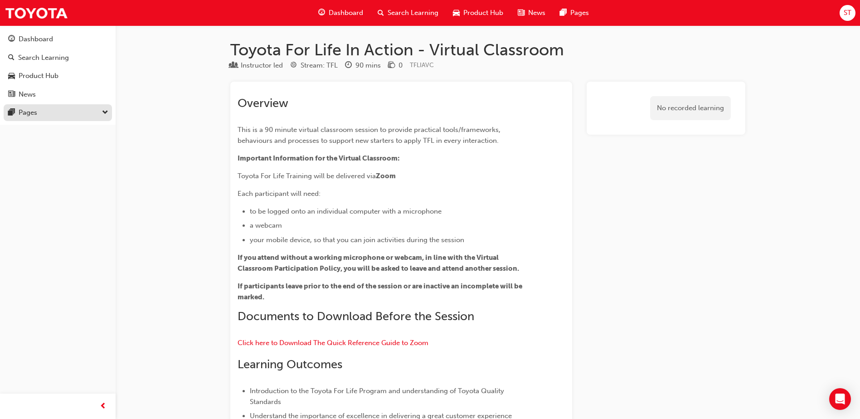 Image resolution: width=860 pixels, height=419 pixels. What do you see at coordinates (261, 65) in the screenshot?
I see `div: Instructor led` at bounding box center [261, 65].